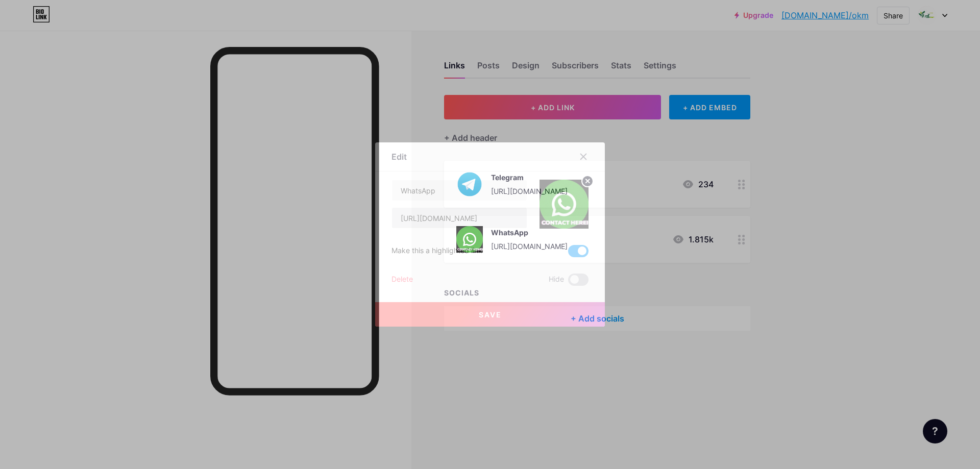 The width and height of the screenshot is (980, 469). What do you see at coordinates (460, 218) in the screenshot?
I see `input: URL` at bounding box center [460, 218].